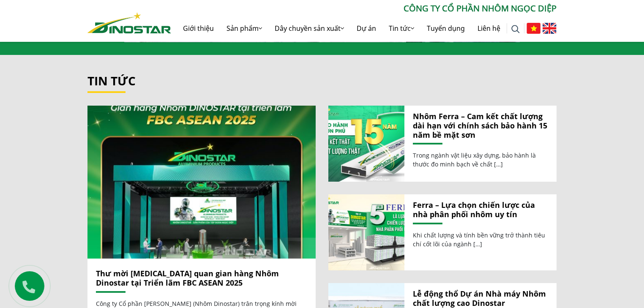 This screenshot has width=644, height=308. Describe the element at coordinates (533, 28) in the screenshot. I see `img: Tiếng Việt` at that location.